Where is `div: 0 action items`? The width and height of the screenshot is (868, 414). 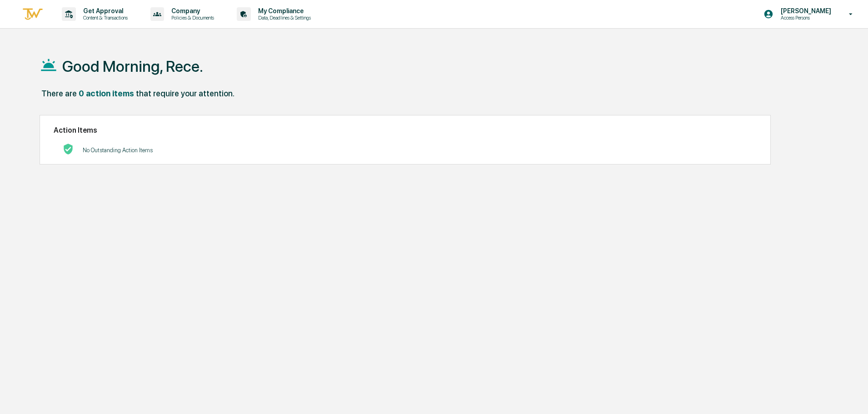 div: 0 action items is located at coordinates (106, 93).